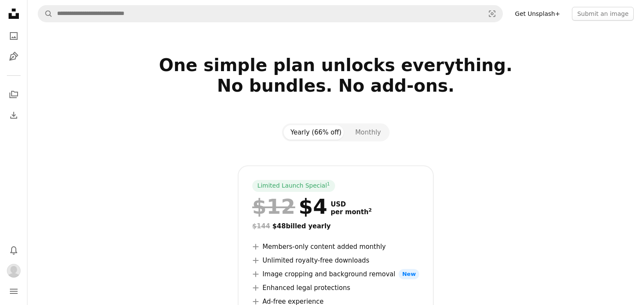 Image resolution: width=644 pixels, height=305 pixels. I want to click on span: New, so click(409, 274).